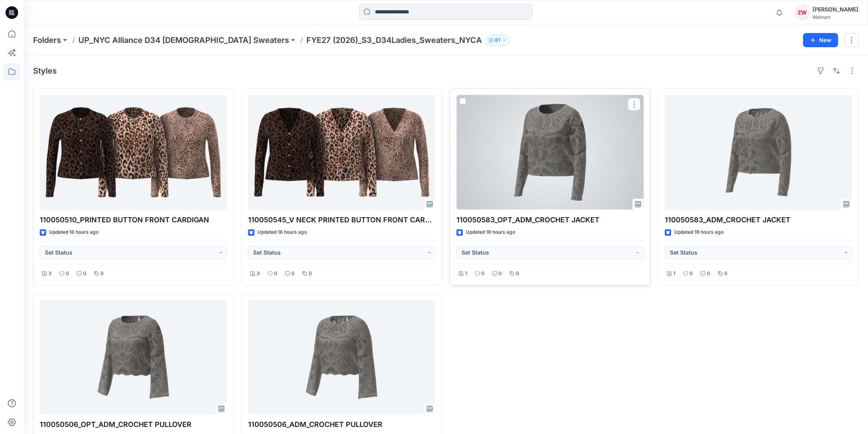  I want to click on p: 110050506_ADM_CROCHET PULLOVER, so click(341, 424).